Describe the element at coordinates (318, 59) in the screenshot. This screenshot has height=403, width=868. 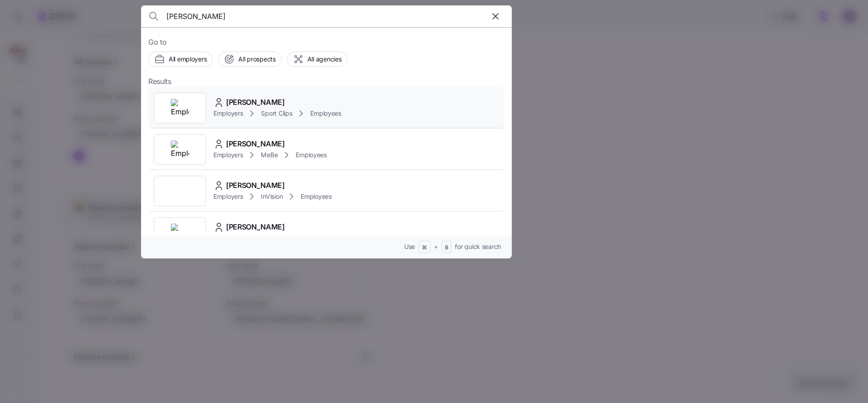
I see `button: All agencies` at that location.